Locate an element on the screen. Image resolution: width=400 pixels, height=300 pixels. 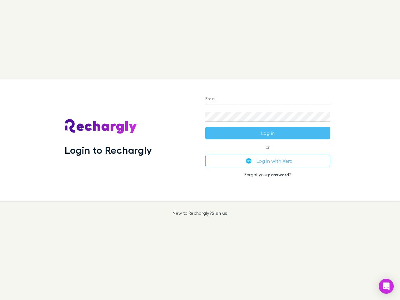
a: Sign up is located at coordinates (219, 213).